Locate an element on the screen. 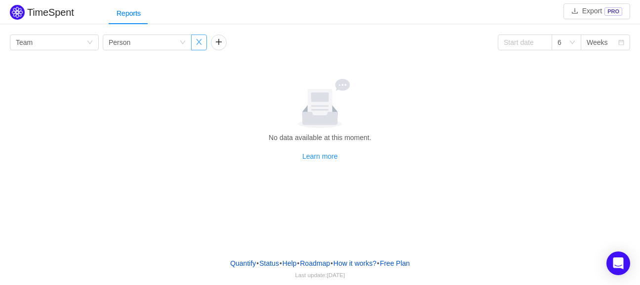  button: icon: close is located at coordinates (199, 42).